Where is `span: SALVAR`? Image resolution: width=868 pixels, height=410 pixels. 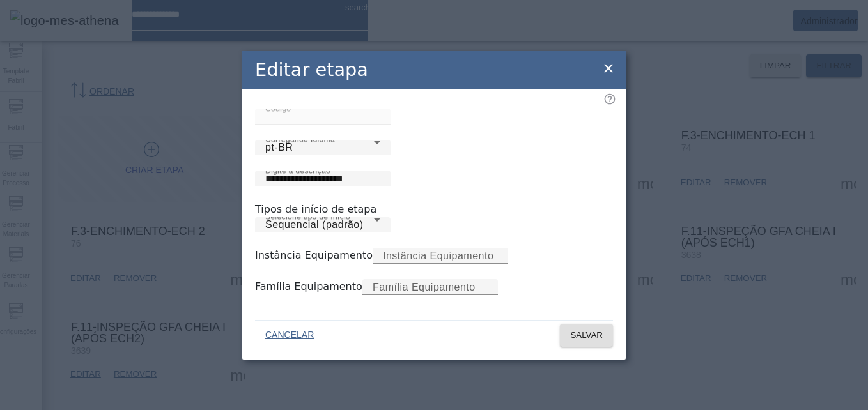 span: SALVAR is located at coordinates (586, 336).